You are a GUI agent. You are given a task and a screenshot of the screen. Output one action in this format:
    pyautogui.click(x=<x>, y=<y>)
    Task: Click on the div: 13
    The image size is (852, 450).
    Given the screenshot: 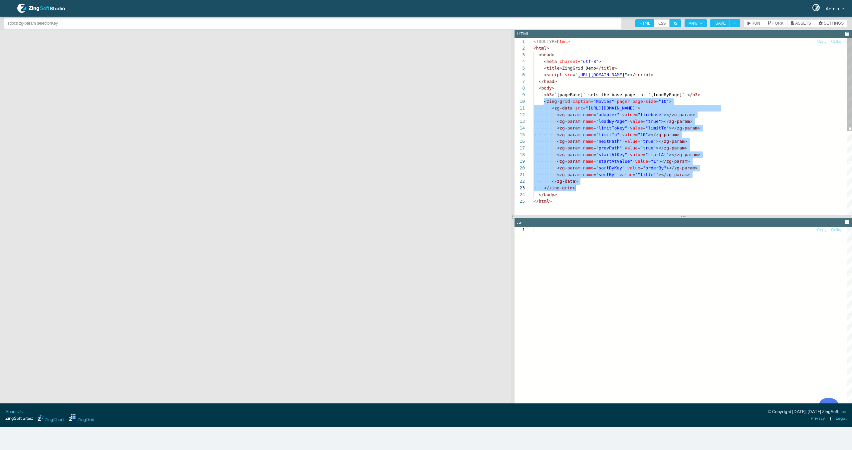 What is the action you would take?
    pyautogui.click(x=520, y=122)
    